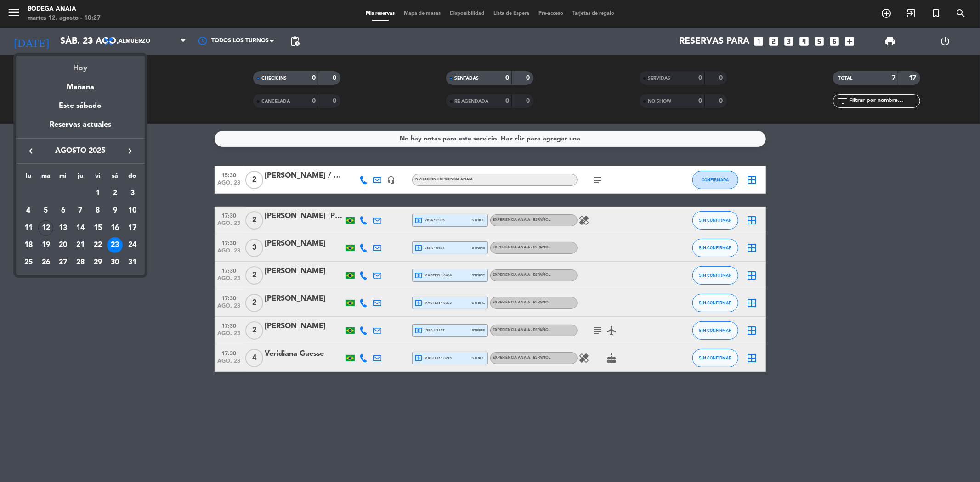  I want to click on td: 26 de agosto de 2025, so click(46, 263).